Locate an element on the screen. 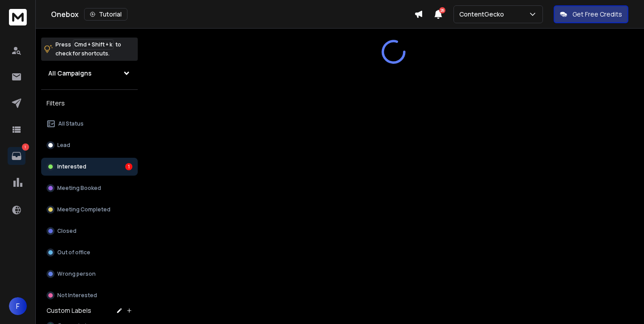 This screenshot has width=644, height=324. button: Tutorial is located at coordinates (105, 15).